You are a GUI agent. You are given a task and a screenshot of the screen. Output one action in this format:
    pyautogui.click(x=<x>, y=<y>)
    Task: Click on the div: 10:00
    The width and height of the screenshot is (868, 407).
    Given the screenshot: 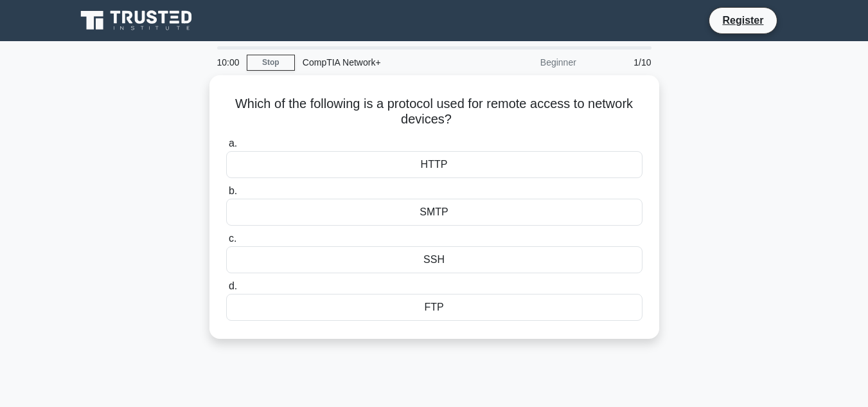 What is the action you would take?
    pyautogui.click(x=228, y=62)
    